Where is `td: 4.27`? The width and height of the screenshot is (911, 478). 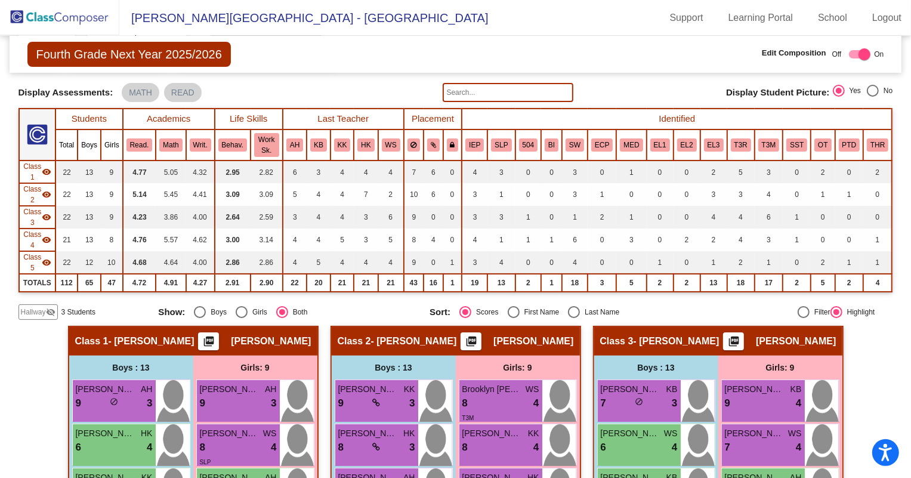
td: 4.27 is located at coordinates (200, 283).